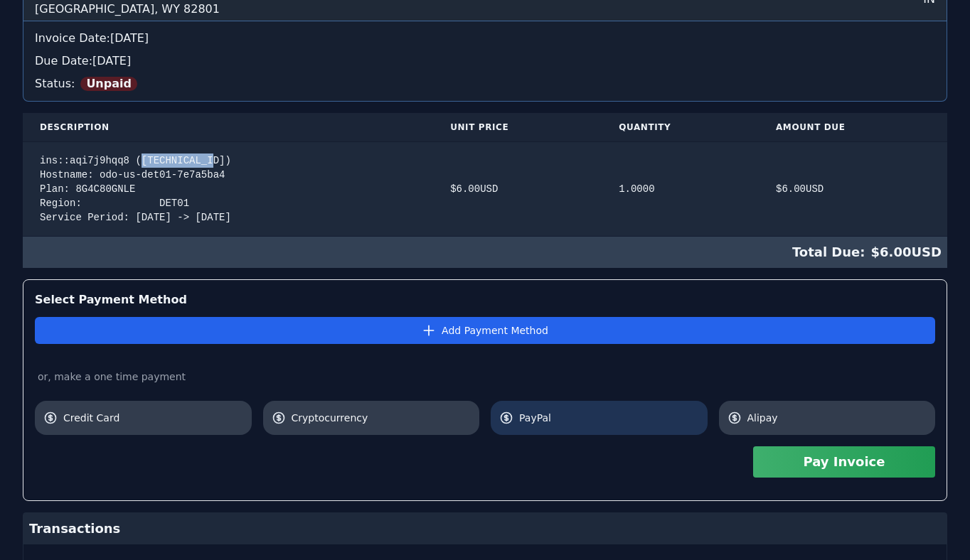  I want to click on div: 1.0000, so click(680, 189).